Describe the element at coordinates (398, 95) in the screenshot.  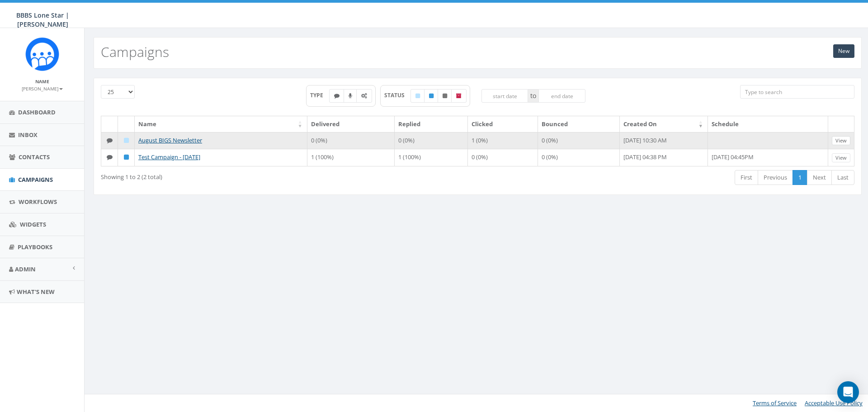
I see `span: STATUS` at that location.